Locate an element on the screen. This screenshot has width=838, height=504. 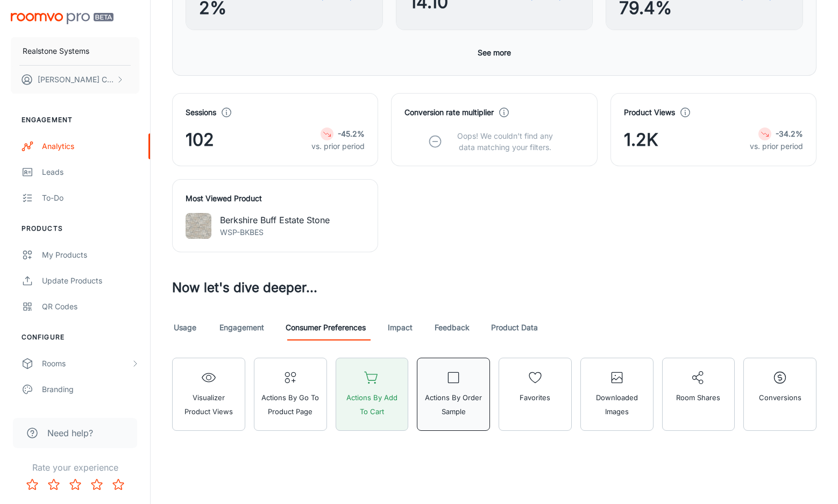
button: Rate 5 star is located at coordinates (118, 485).